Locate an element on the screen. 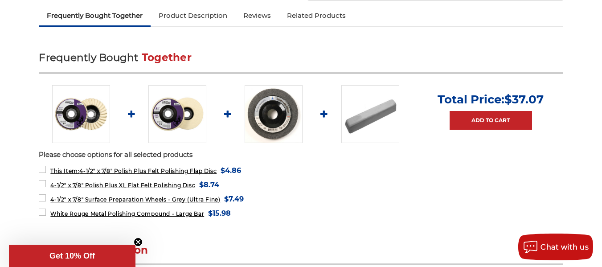  span: Product is located at coordinates (60, 250).